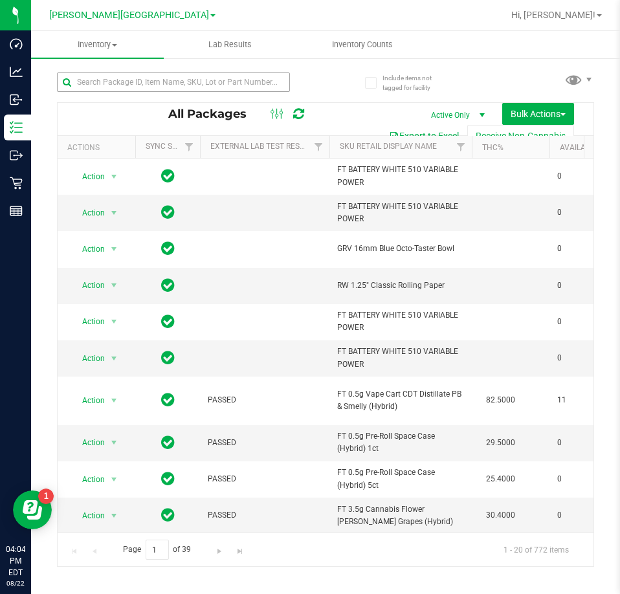 The height and width of the screenshot is (594, 620). Describe the element at coordinates (501, 515) in the screenshot. I see `span: 30.4000` at that location.